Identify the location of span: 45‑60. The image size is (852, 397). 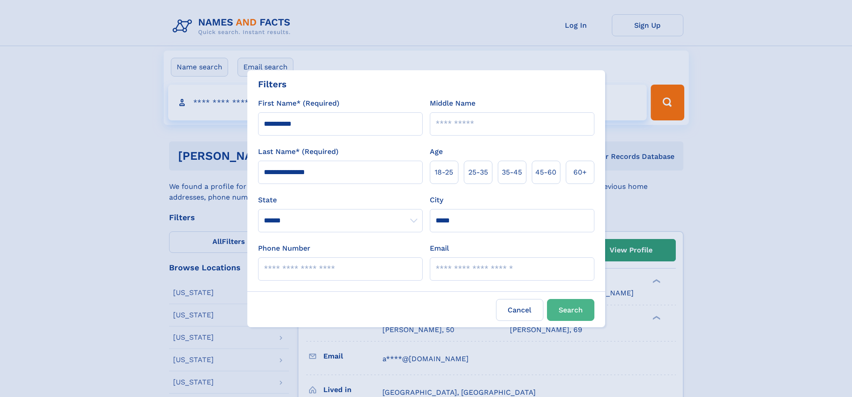
(546, 172).